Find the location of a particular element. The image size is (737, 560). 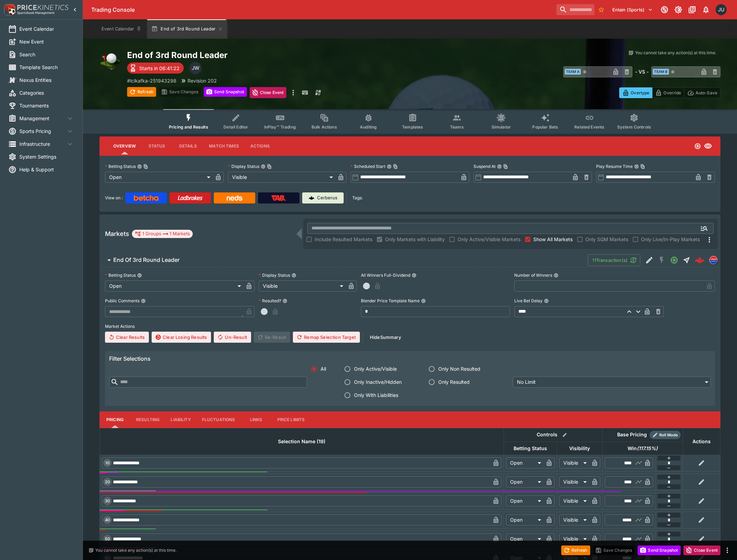

p: Number of Winners is located at coordinates (533, 275).